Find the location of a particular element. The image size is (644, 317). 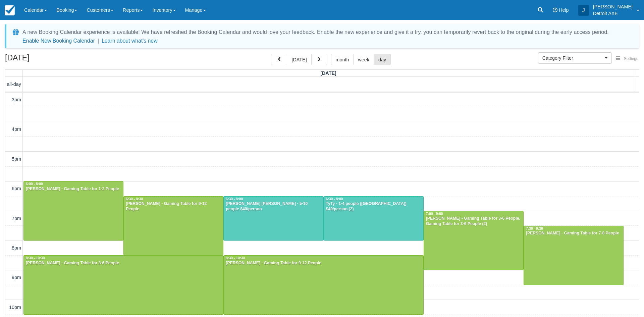

span: 4pm is located at coordinates (16, 129).